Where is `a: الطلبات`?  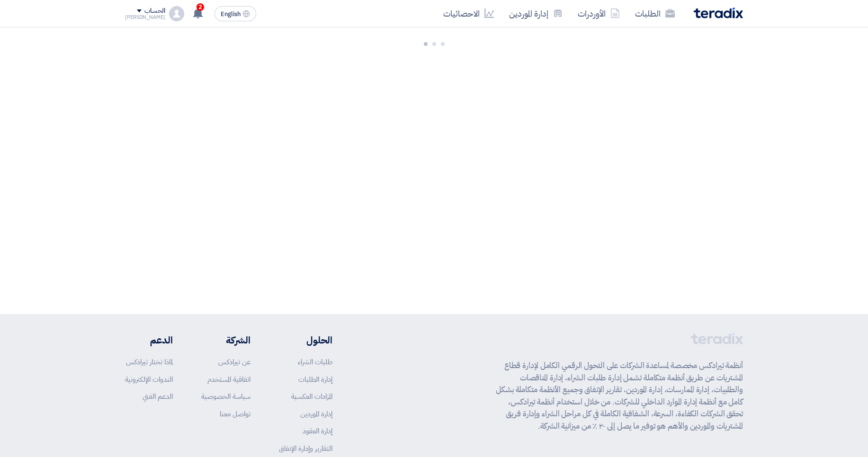 a: الطلبات is located at coordinates (655, 13).